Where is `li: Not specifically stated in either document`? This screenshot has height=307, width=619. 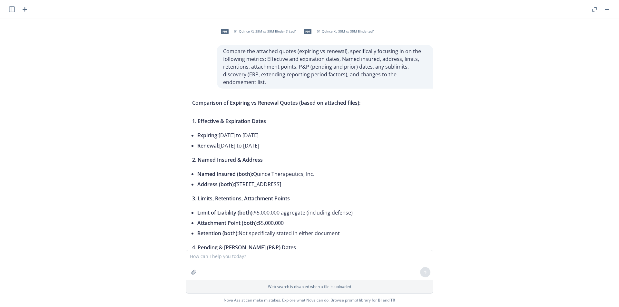
li: Not specifically stated in either document is located at coordinates (312, 233).